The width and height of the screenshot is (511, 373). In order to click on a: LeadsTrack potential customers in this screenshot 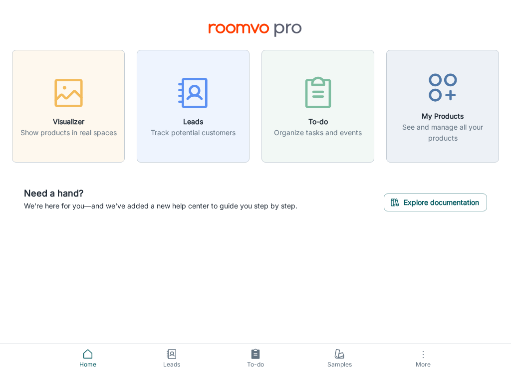, I will do `click(193, 105)`.